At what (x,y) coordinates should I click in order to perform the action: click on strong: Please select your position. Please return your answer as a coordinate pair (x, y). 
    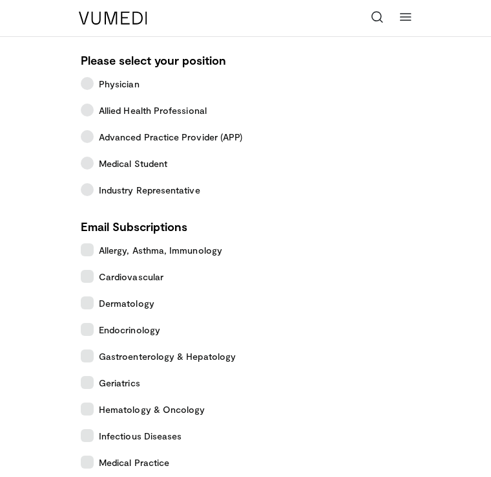
    Looking at the image, I should click on (153, 60).